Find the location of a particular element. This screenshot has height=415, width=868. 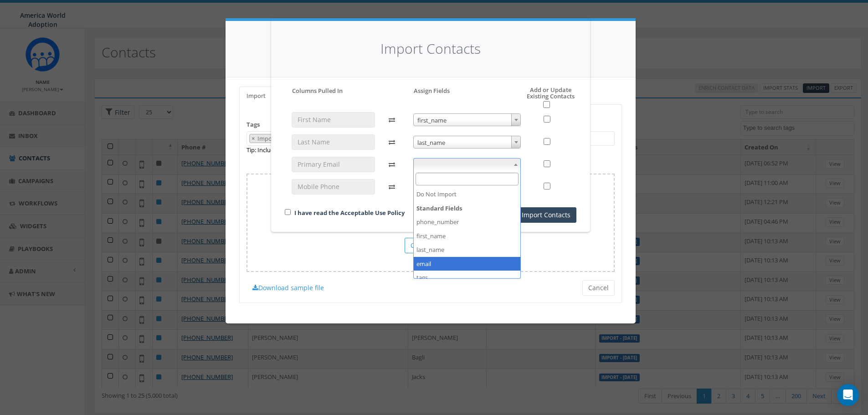

li: Do Not Import is located at coordinates (467, 194).